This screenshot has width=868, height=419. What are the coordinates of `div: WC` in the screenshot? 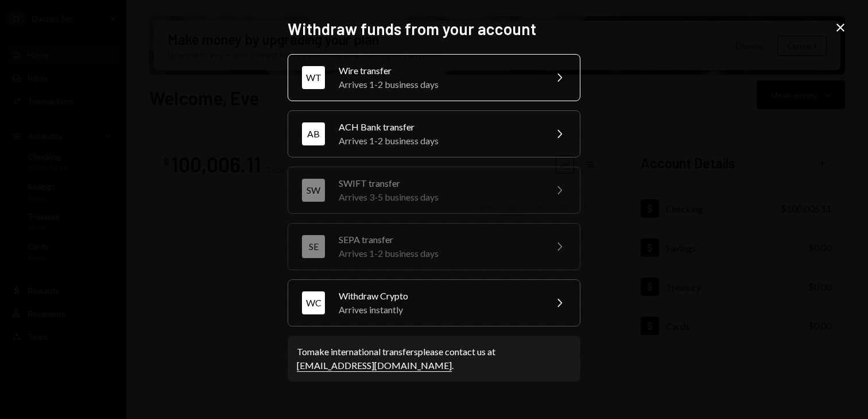 It's located at (314, 303).